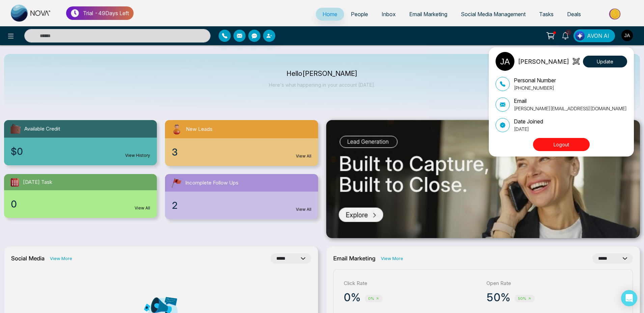 The width and height of the screenshot is (644, 313). What do you see at coordinates (629, 298) in the screenshot?
I see `div: Open Intercom Messenger` at bounding box center [629, 298].